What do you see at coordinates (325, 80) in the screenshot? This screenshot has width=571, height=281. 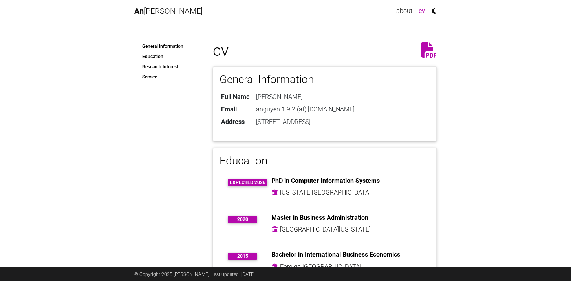 I see `h3: General Information` at bounding box center [325, 80].